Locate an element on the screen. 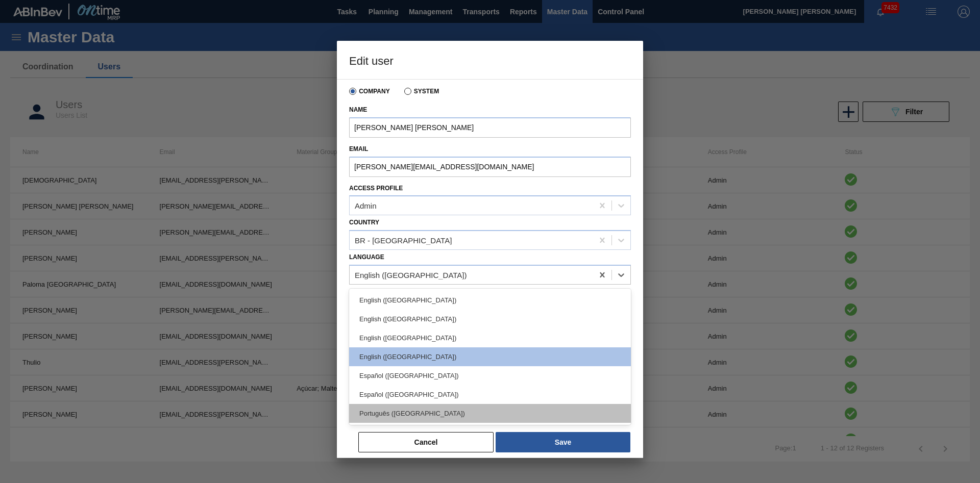  label: Country is located at coordinates (364, 223).